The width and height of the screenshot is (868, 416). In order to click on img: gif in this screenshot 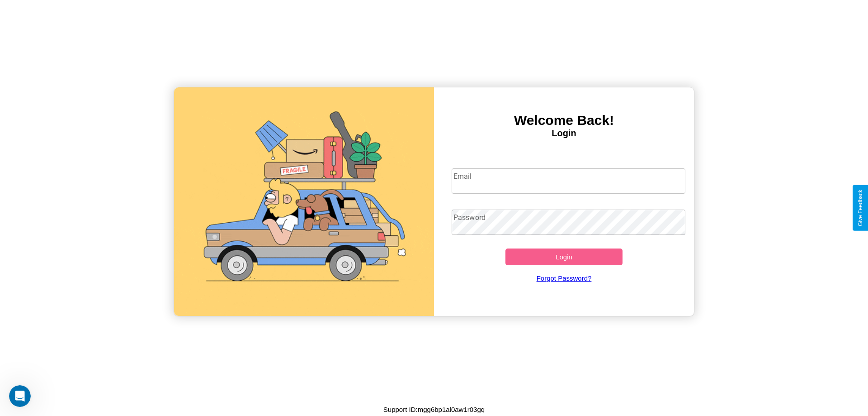, I will do `click(304, 201)`.